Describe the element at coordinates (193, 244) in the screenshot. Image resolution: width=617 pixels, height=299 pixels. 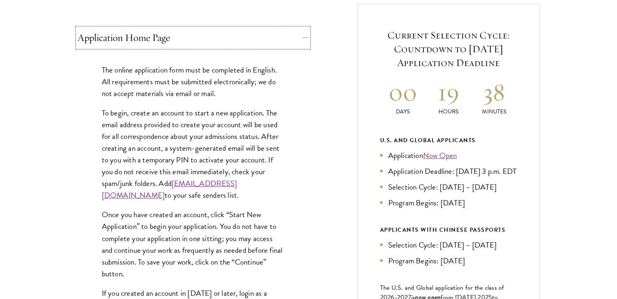
I see `p: Once you have created an account, click “Start New Application” to begin your application. You do...` at that location.